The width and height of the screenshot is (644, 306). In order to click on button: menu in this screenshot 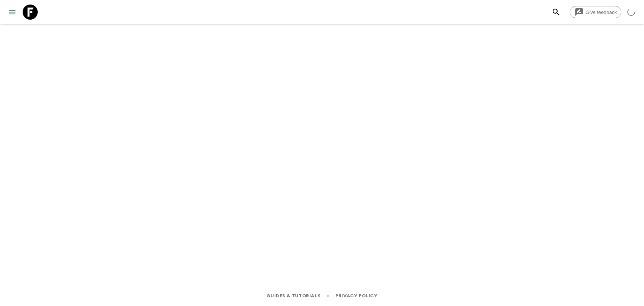, I will do `click(12, 12)`.